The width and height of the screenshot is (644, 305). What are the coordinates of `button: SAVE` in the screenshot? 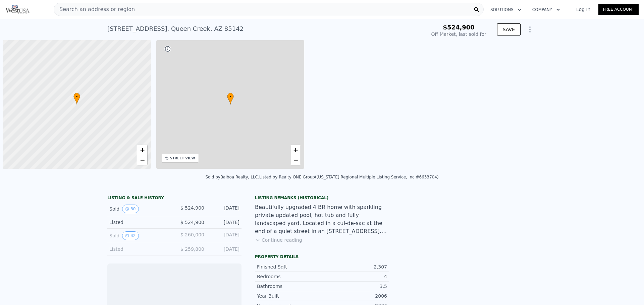 It's located at (509, 30).